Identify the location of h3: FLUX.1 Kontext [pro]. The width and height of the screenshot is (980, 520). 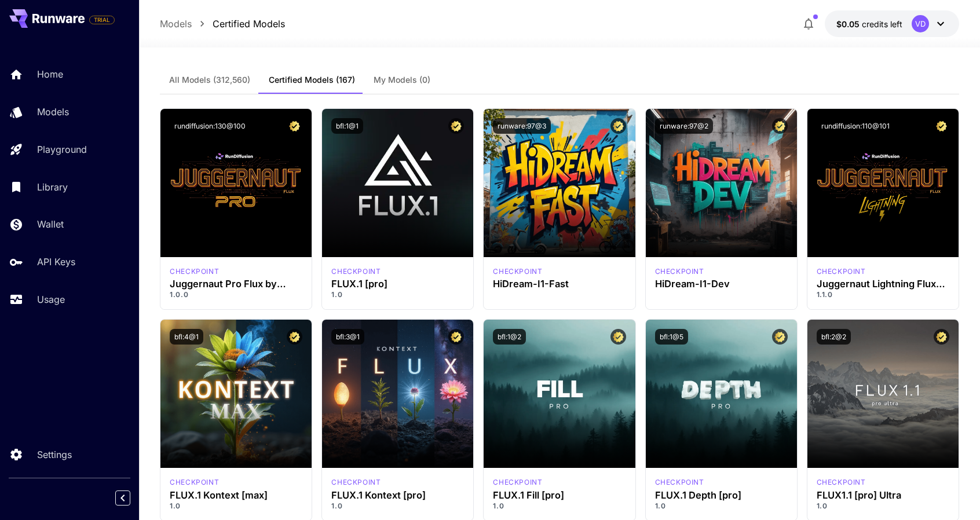
(397, 495).